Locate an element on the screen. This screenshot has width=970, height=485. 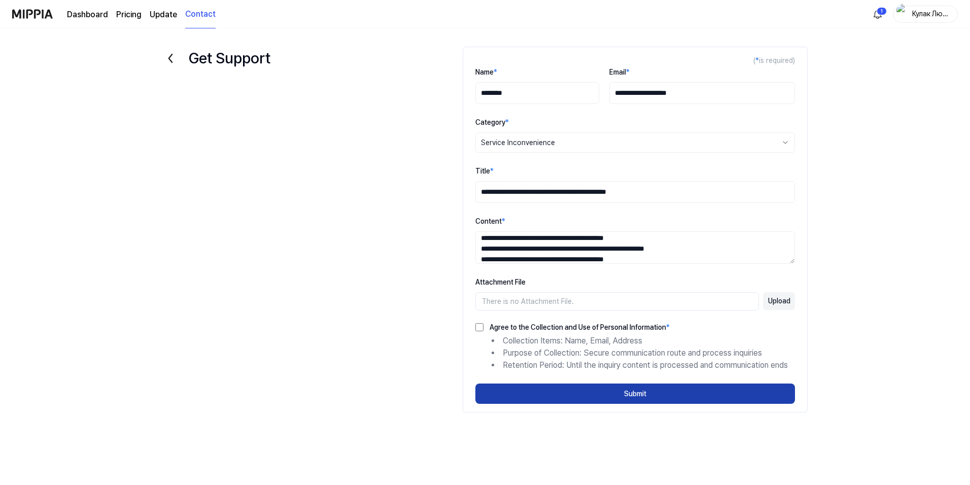
label: Title is located at coordinates (484, 171).